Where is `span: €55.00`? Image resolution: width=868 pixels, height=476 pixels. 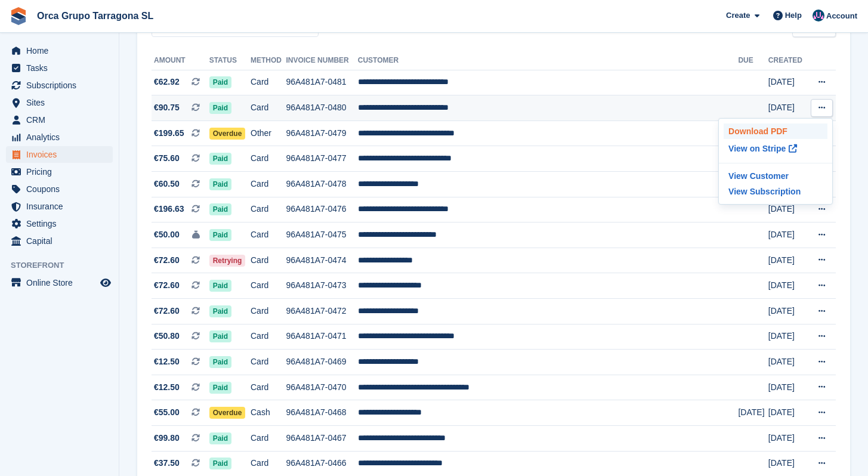
span: €55.00 is located at coordinates (167, 412).